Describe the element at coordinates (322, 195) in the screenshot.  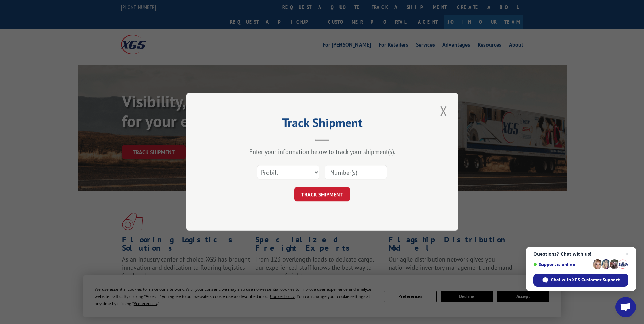
I see `button: TRACK SHIPMENT` at that location.